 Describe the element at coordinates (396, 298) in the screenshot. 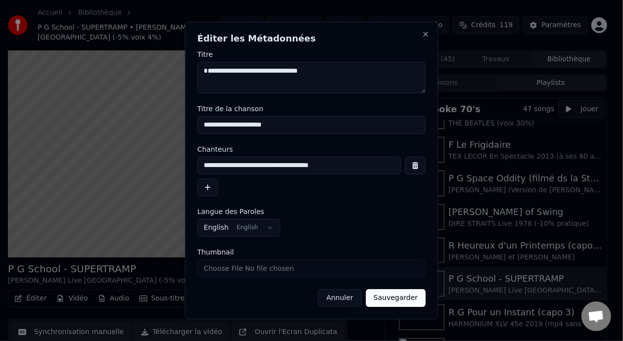

I see `button: Sauvegarder` at that location.